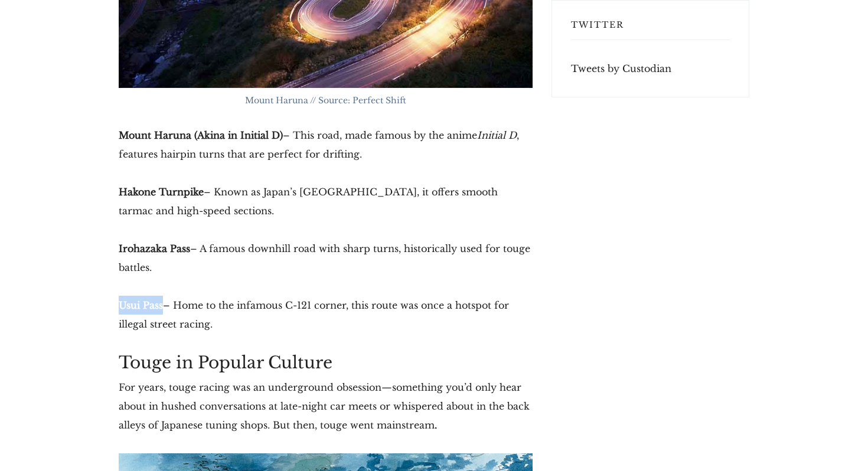 The height and width of the screenshot is (471, 868). I want to click on p: – Home to the infamous C-121 corner, this route was once a hotspot for illegal street racing., so click(325, 315).